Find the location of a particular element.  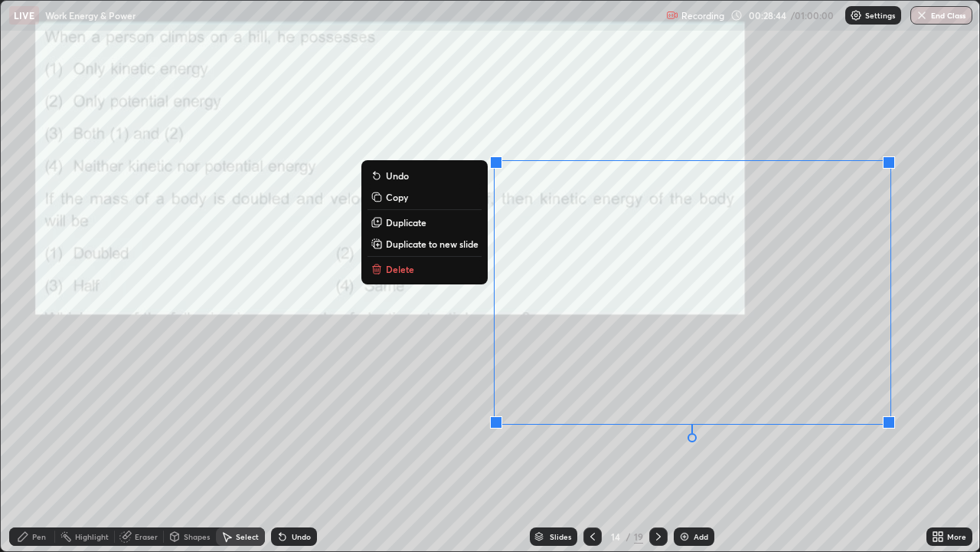

p: Undo is located at coordinates (398, 175).